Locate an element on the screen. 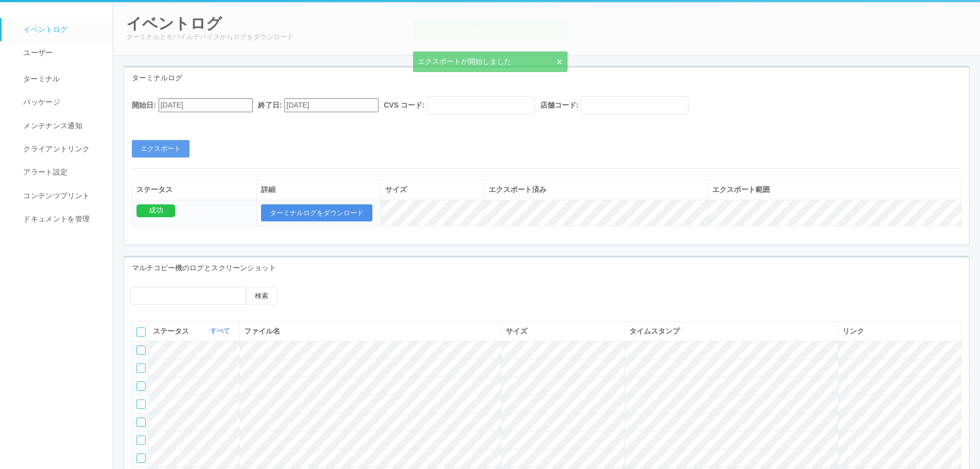  div: エクスポート済み is located at coordinates (595, 189).